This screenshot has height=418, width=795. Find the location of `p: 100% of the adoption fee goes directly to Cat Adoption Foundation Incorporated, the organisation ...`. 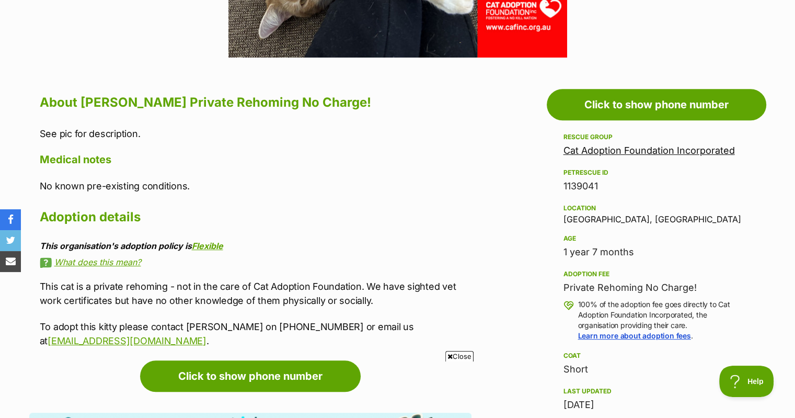

p: 100% of the adoption fee goes directly to Cat Adoption Foundation Incorporated, the organisation ... is located at coordinates (664, 320).